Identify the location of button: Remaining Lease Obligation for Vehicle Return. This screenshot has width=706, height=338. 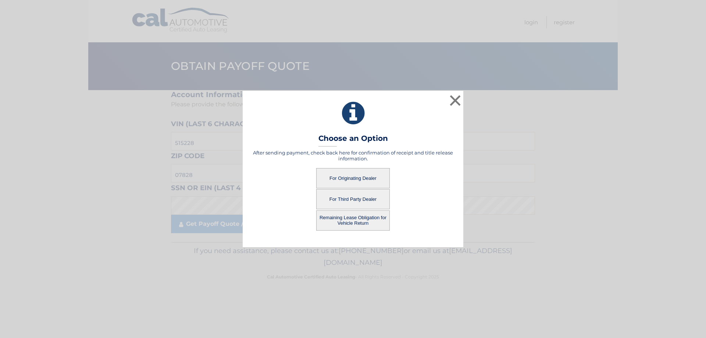
(353, 220).